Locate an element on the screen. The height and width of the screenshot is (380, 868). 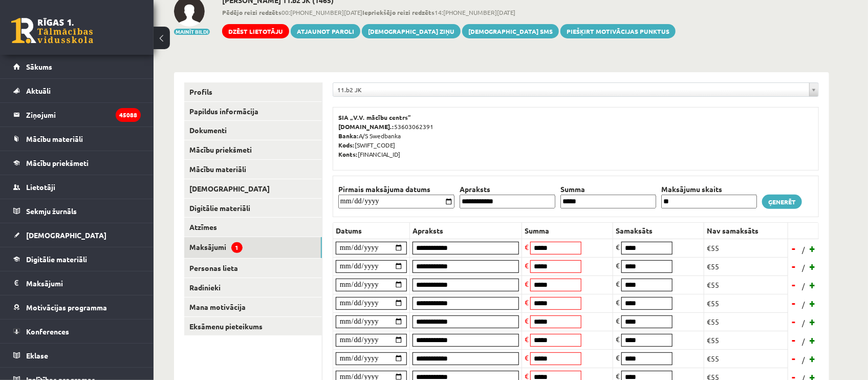
a: Ģenerēt is located at coordinates (782, 202).